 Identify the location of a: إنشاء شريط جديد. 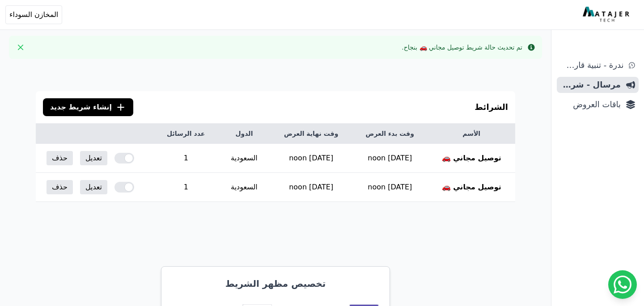
(88, 107).